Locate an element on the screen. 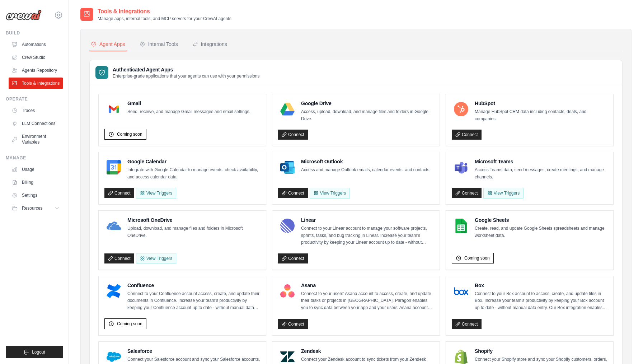 The image size is (643, 364). p: Connect to your Box account to access, create, and update files in Box. Increase your team’s prod... is located at coordinates (541, 301).